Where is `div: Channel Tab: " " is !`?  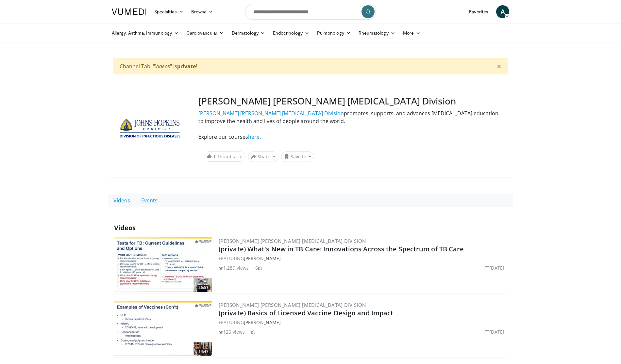 div: Channel Tab: " " is ! is located at coordinates (310, 66).